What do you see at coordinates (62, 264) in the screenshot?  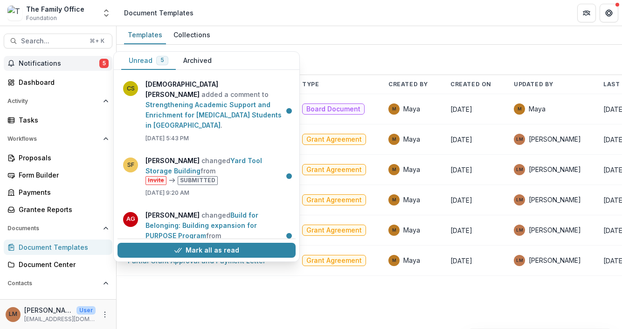 I see `div: Document Center` at bounding box center [62, 264].